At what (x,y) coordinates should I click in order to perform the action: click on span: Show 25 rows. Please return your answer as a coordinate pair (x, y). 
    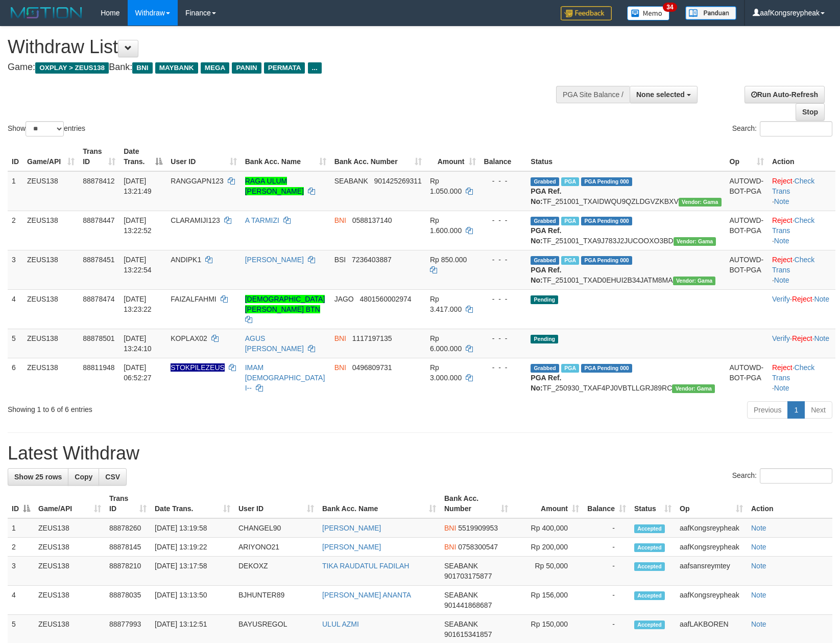
    Looking at the image, I should click on (38, 477).